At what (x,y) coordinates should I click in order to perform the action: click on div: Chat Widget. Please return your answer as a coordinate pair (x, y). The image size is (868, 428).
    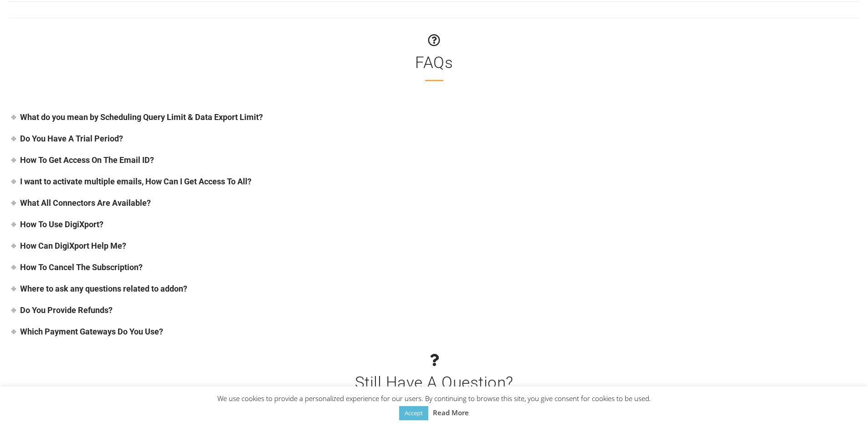
    Looking at the image, I should click on (845, 406).